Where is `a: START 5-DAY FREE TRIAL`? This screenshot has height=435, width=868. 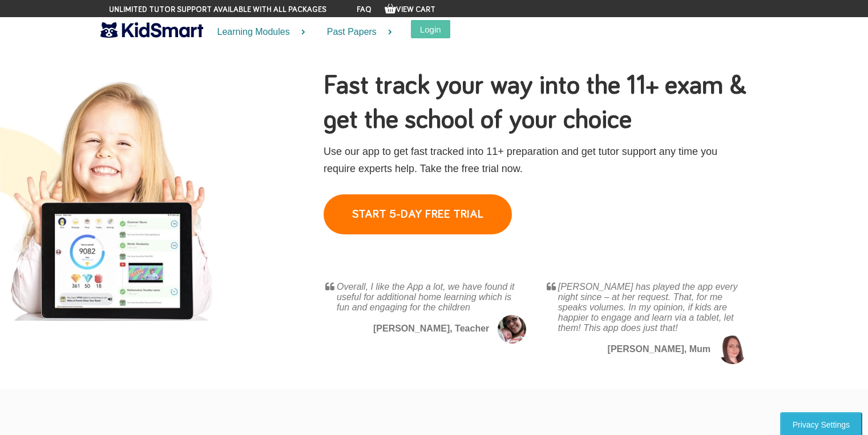
a: START 5-DAY FREE TRIAL is located at coordinates (418, 214).